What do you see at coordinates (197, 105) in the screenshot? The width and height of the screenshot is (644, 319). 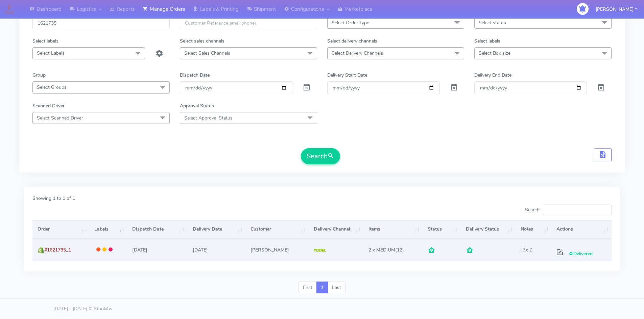 I see `label: Approval Status` at bounding box center [197, 105].